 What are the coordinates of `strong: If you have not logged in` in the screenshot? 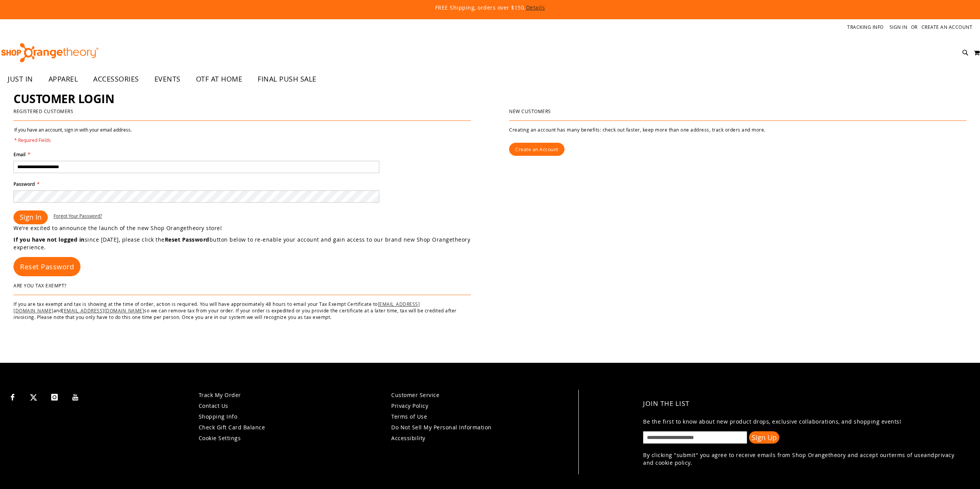 It's located at (49, 240).